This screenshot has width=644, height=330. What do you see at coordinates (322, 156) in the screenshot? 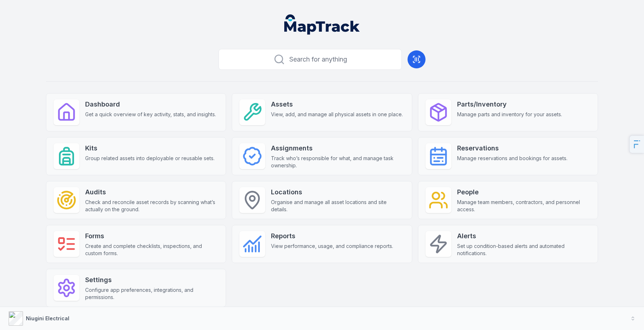
I see `a: AssignmentsTrack who’s responsible for what, and manage task ownership.` at bounding box center [322, 156].